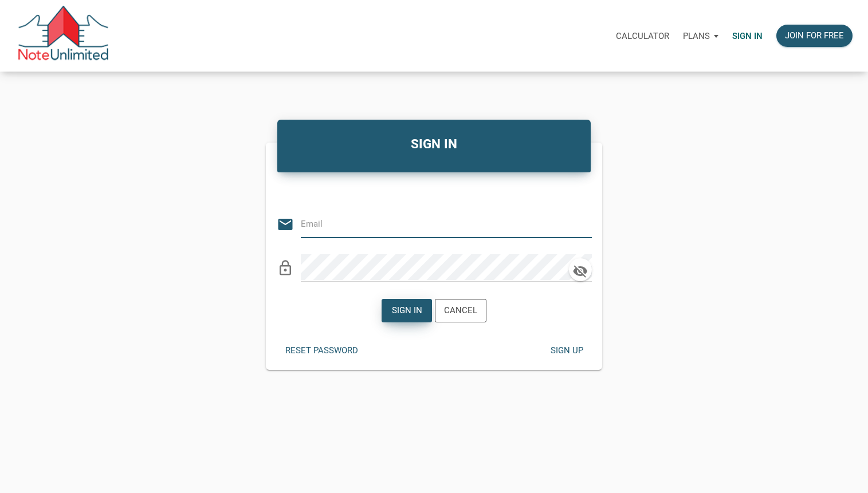 The width and height of the screenshot is (868, 493). What do you see at coordinates (407, 310) in the screenshot?
I see `button: Sign in` at bounding box center [407, 310].